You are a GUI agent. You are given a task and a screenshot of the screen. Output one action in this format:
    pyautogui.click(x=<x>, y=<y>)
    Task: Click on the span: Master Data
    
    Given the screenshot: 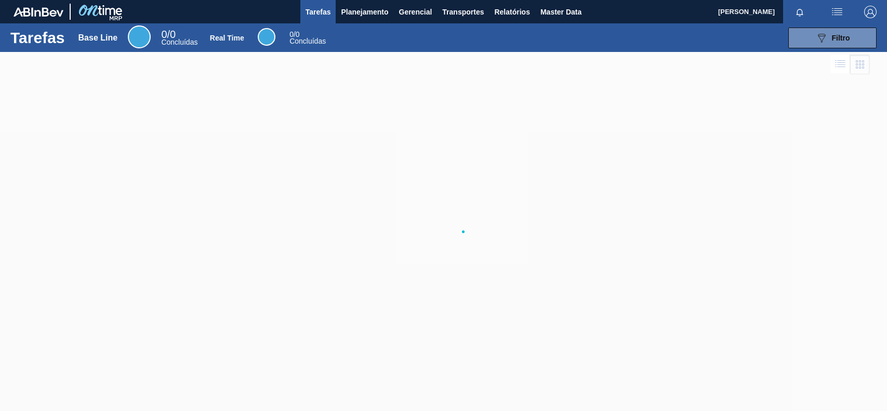 What is the action you would take?
    pyautogui.click(x=561, y=12)
    